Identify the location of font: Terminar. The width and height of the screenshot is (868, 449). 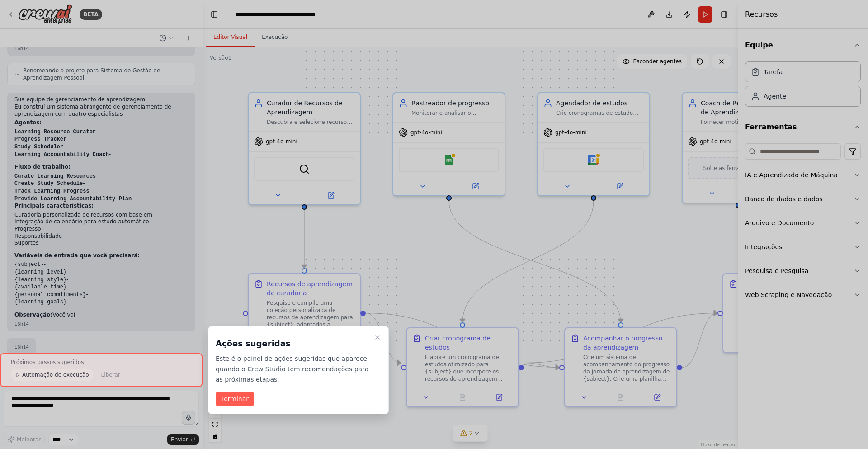
(234, 399).